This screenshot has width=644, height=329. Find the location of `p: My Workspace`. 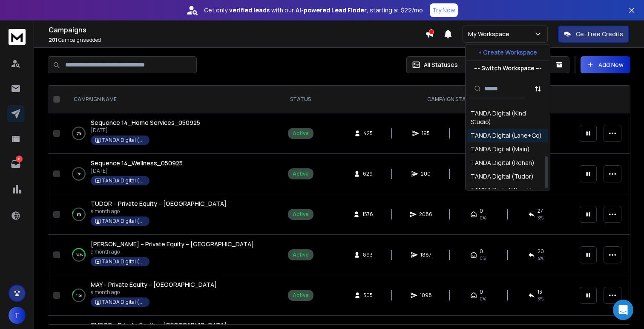

p: My Workspace is located at coordinates (490, 34).